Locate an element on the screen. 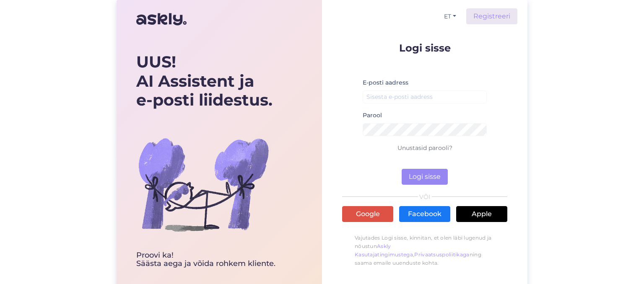 The width and height of the screenshot is (644, 284). img: bg-askly is located at coordinates (204, 184).